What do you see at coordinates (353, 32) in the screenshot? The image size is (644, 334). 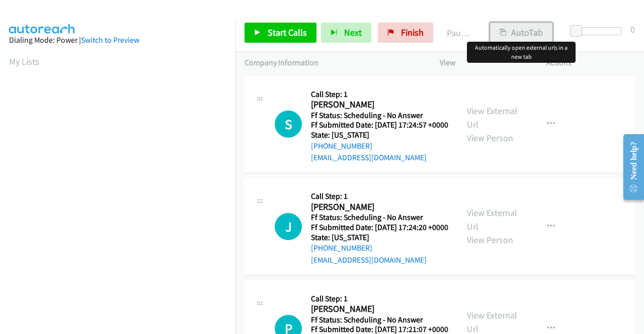 I see `span: Next` at bounding box center [353, 32].